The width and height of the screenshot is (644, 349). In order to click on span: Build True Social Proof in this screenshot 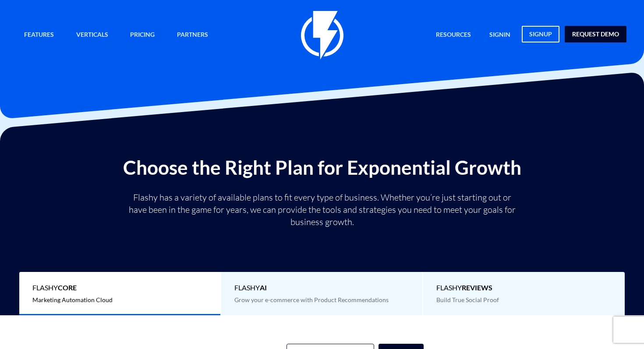, I will do `click(468, 300)`.